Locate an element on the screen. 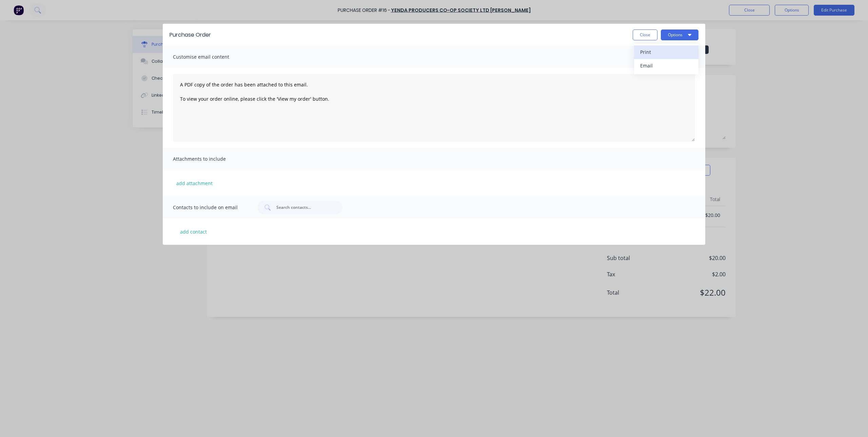 Image resolution: width=868 pixels, height=437 pixels. input: Search contacts... is located at coordinates (303, 207).